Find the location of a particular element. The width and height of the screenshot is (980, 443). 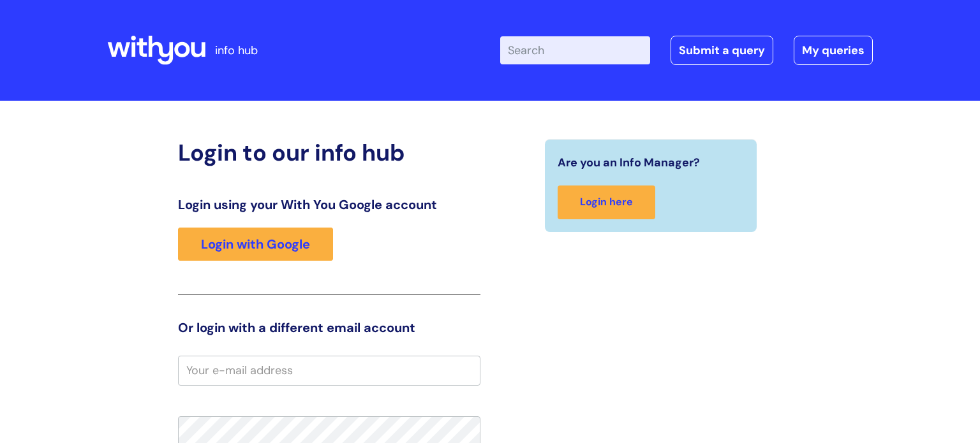

a: Login here is located at coordinates (606, 202).